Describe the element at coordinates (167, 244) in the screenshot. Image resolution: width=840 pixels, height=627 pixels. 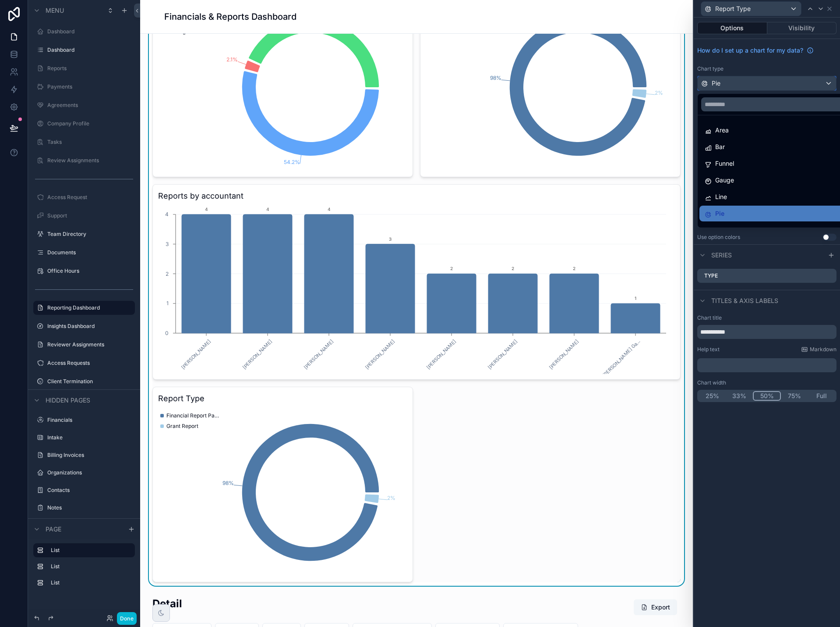
I see `tspan: 3` at that location.